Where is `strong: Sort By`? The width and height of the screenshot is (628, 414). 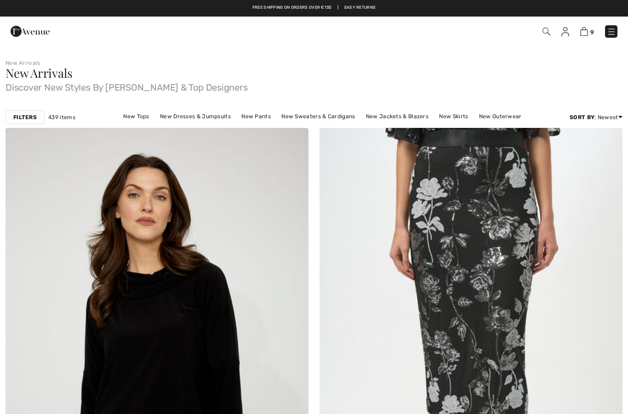
strong: Sort By is located at coordinates (582, 117).